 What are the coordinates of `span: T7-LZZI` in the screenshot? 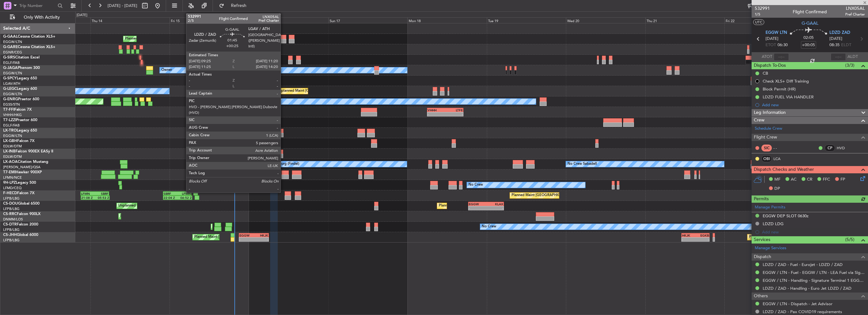 It's located at (9, 120).